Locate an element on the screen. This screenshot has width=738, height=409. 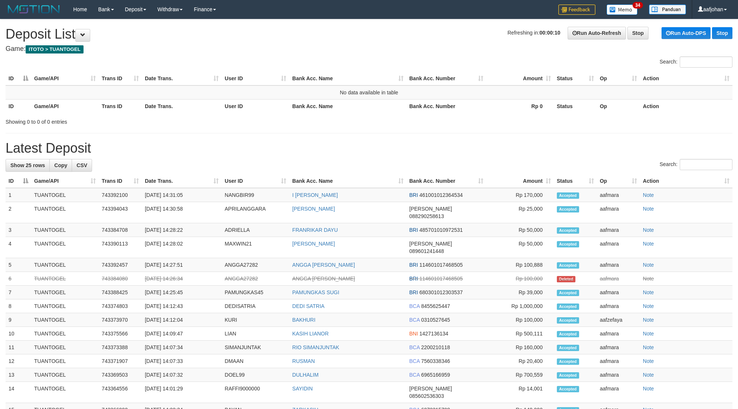
td: 743384080 is located at coordinates (120, 279).